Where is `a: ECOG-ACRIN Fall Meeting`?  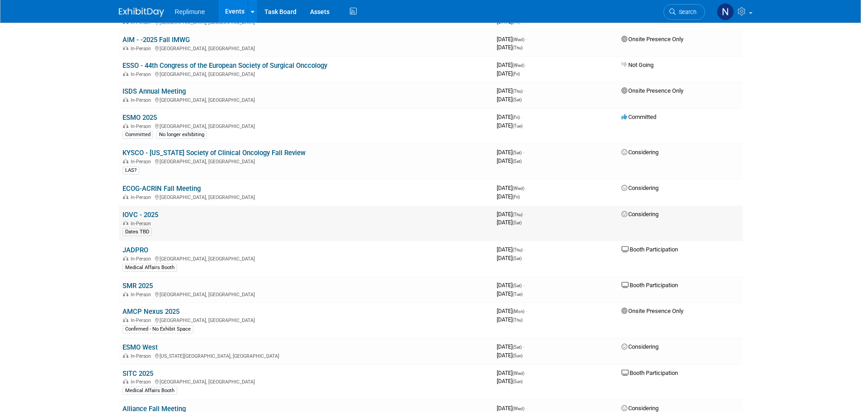 a: ECOG-ACRIN Fall Meeting is located at coordinates (161, 188).